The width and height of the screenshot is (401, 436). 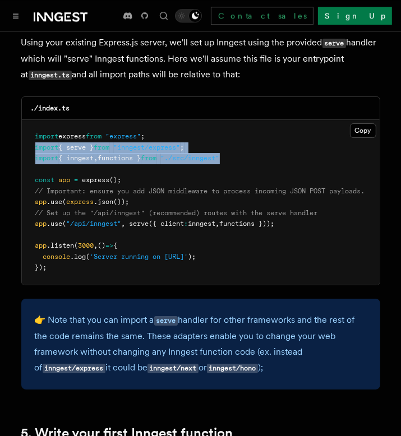 What do you see at coordinates (232, 369) in the screenshot?
I see `code: inngest/hono` at bounding box center [232, 369].